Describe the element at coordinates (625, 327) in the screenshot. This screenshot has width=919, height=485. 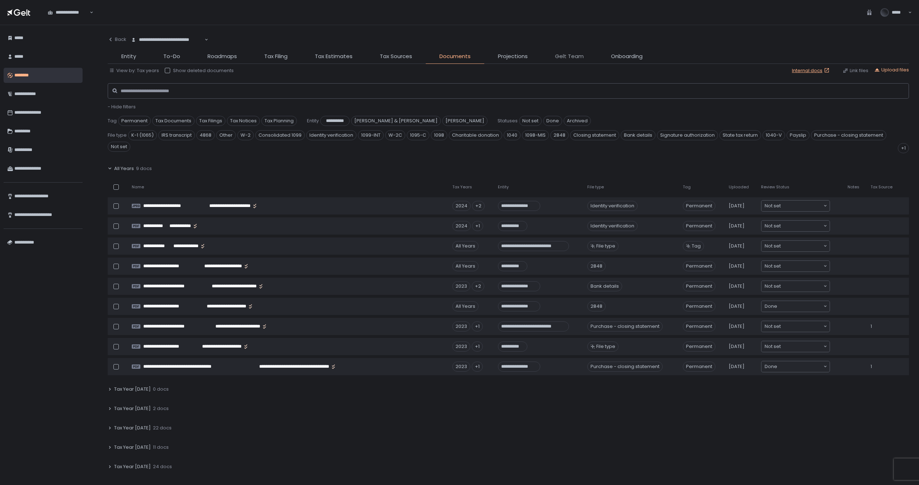
I see `div: Purchase - closing statement` at that location.